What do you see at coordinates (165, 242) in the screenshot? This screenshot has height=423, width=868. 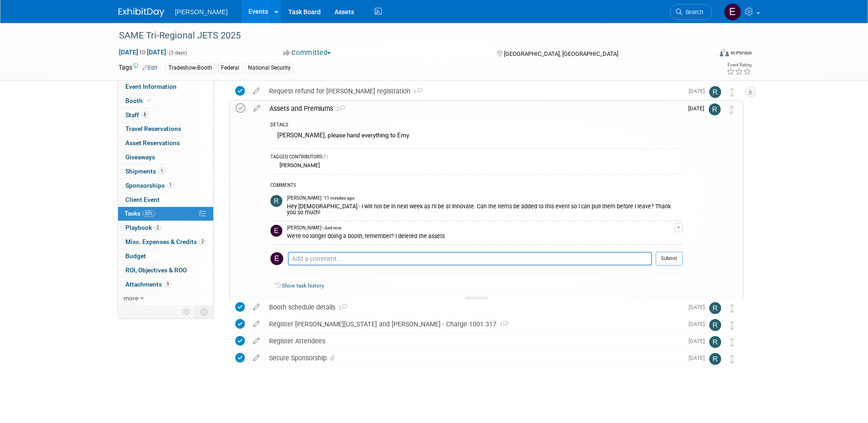 I see `a: Misc. Expenses & Credits2` at bounding box center [165, 242].